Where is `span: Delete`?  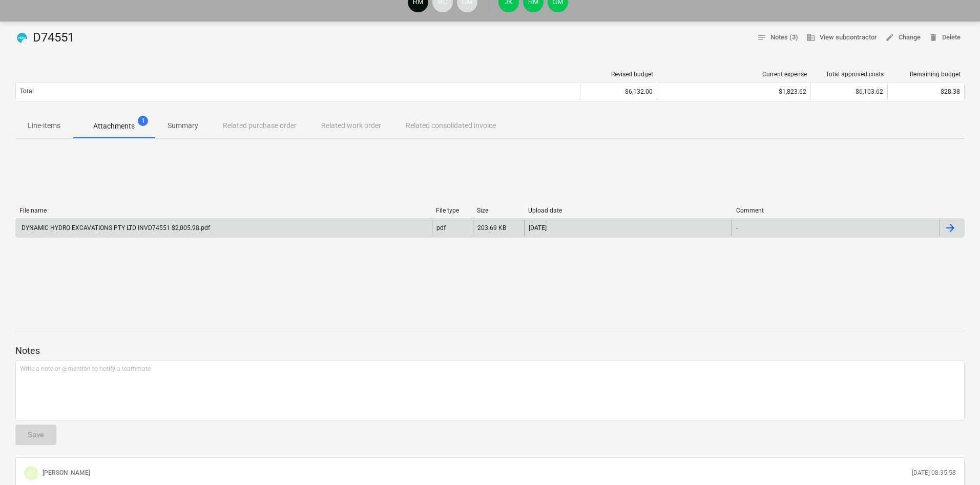 span: Delete is located at coordinates (945, 37).